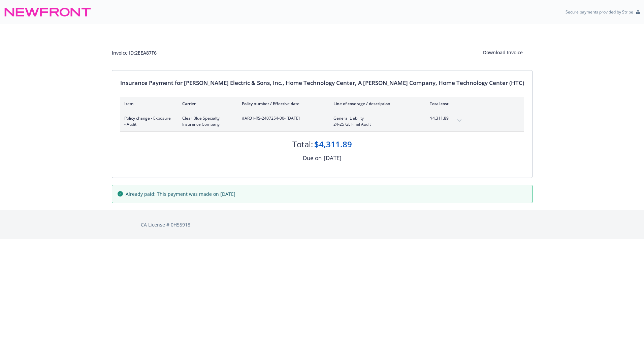 This screenshot has width=644, height=362. What do you see at coordinates (134, 52) in the screenshot?
I see `div: Invoice ID: 2EEA87F6` at bounding box center [134, 52].